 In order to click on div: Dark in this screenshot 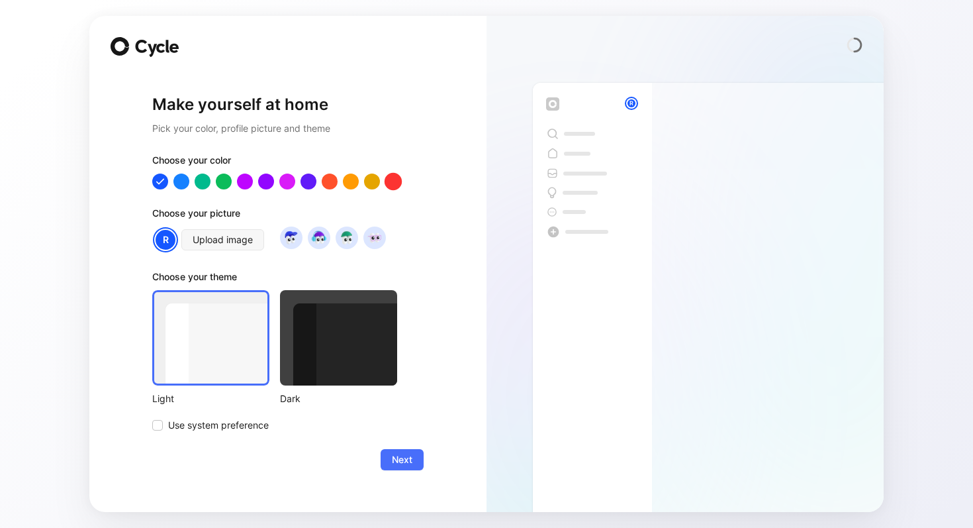, I will do `click(338, 398)`.